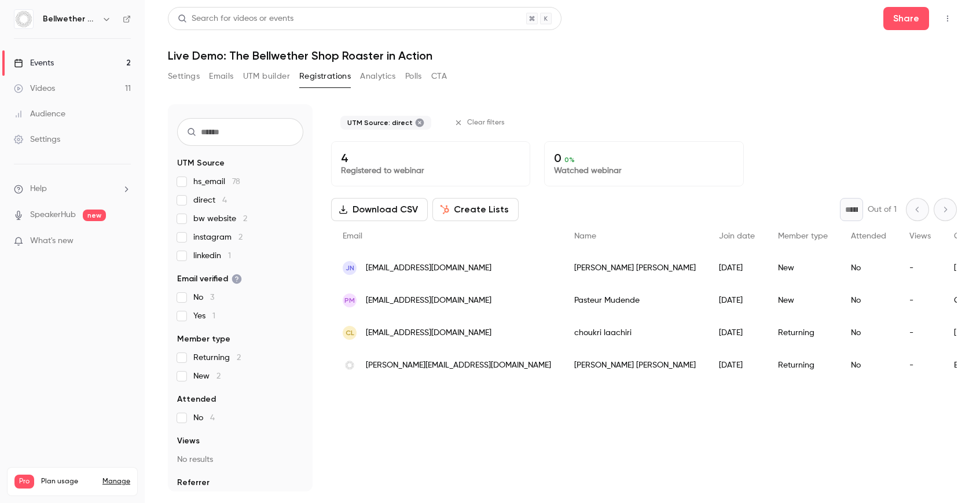  Describe the element at coordinates (439, 77) in the screenshot. I see `button: CTA` at that location.